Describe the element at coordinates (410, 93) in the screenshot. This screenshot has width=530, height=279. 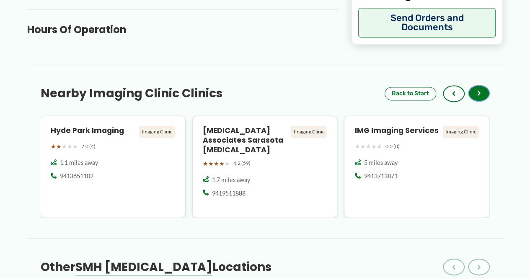
I see `button: Back to Start` at that location.